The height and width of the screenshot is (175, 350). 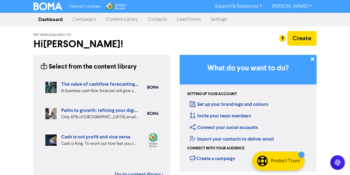 What do you see at coordinates (212, 94) in the screenshot?
I see `div: Setting up your account` at bounding box center [212, 94].